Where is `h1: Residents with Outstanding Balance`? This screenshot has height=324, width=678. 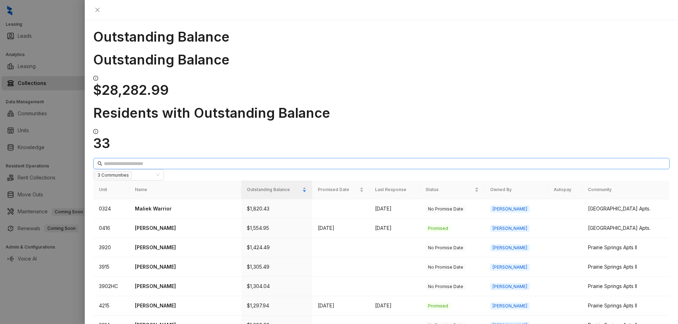 h1: Residents with Outstanding Balance is located at coordinates (381, 113).